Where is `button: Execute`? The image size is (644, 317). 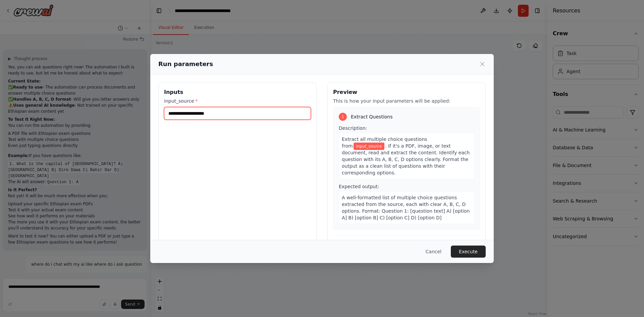
button: Execute is located at coordinates (468, 251).